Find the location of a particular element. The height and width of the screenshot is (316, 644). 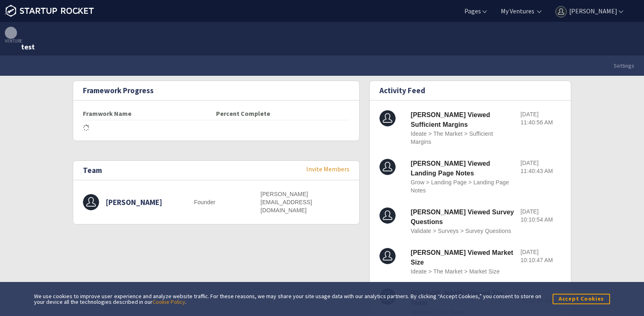

img: User Name is located at coordinates (91, 202).